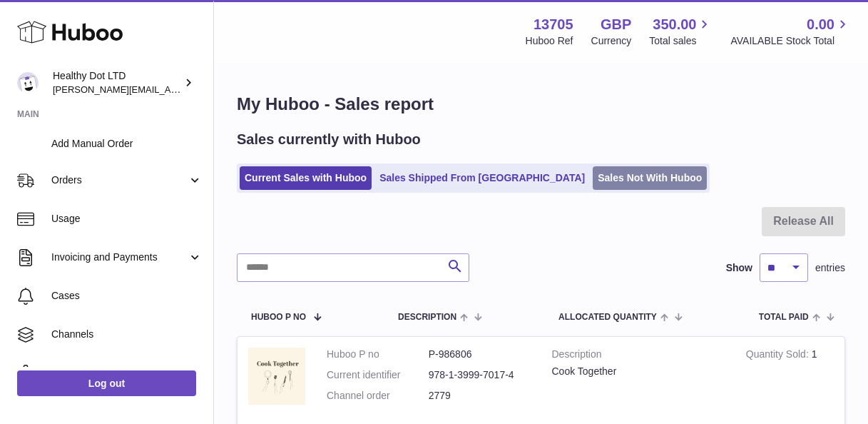 The width and height of the screenshot is (868, 424). I want to click on div: Healthy Dot LTD, so click(117, 82).